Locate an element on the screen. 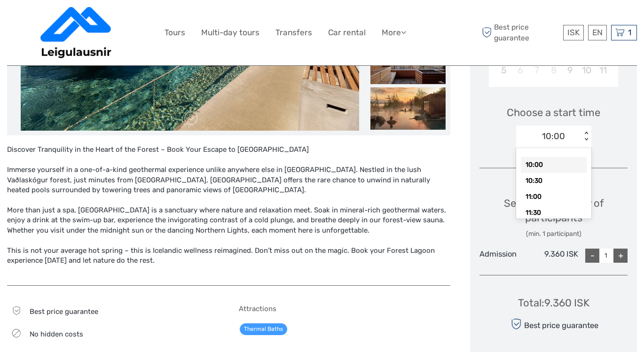 The image size is (644, 352). button: Open LiveChat chat widget is located at coordinates (114, 20).